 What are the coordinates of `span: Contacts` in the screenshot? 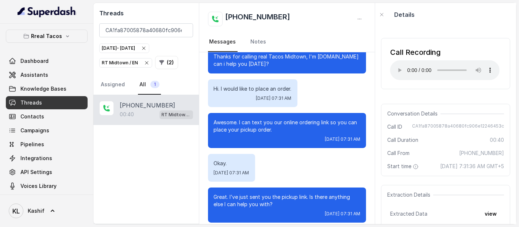 It's located at (32, 116).